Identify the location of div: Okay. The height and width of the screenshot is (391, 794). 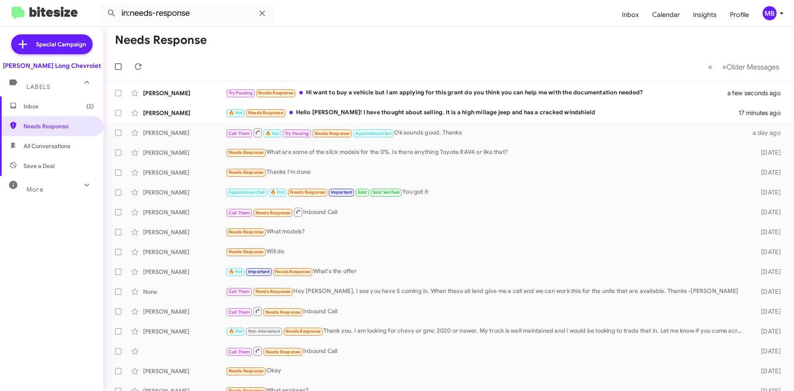
(486, 370).